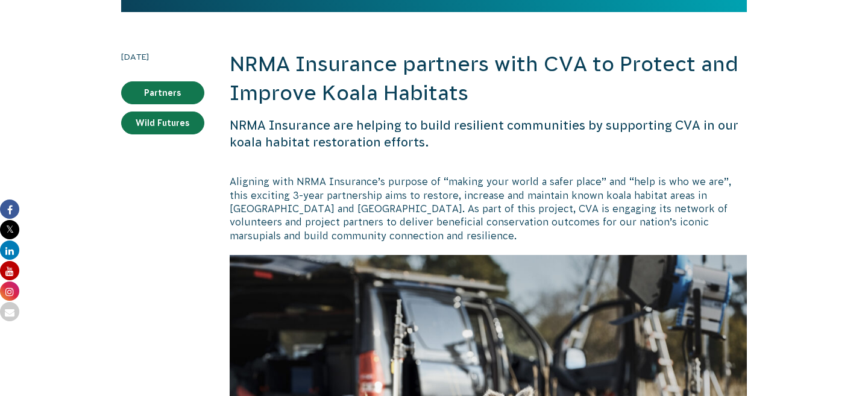 This screenshot has width=868, height=396. What do you see at coordinates (488, 134) in the screenshot?
I see `p: NRMA Insurance are helping to build resilient communities by supporting CVA in our koala habitat ...` at bounding box center [488, 134].